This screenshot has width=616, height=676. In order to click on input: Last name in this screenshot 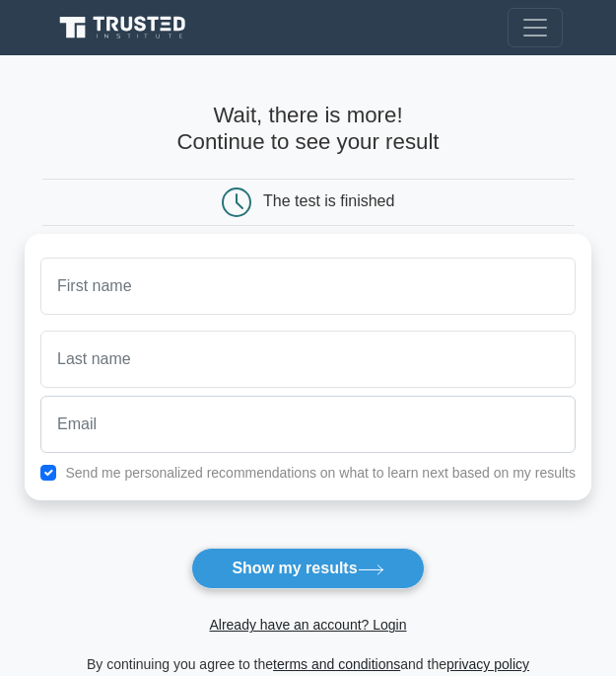, I will do `click(308, 359)`.